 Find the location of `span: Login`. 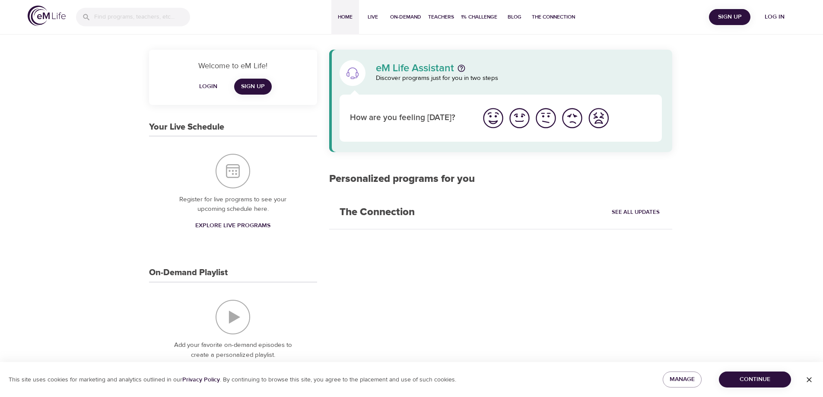

span: Login is located at coordinates (208, 86).